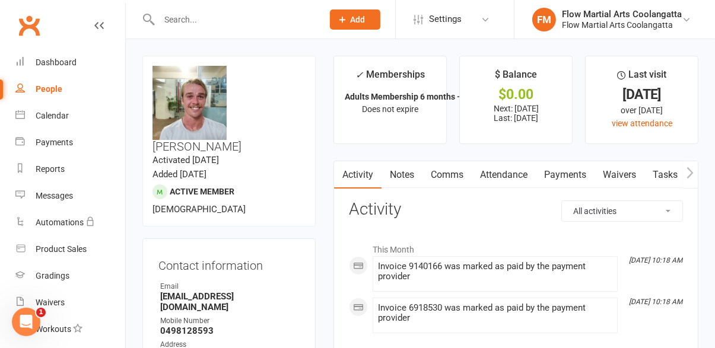 The image size is (715, 348). Describe the element at coordinates (70, 62) in the screenshot. I see `a: Dashboard` at that location.